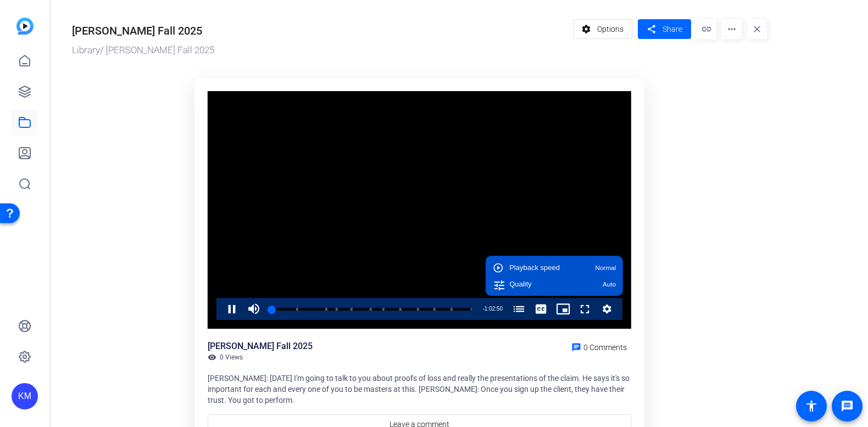  What do you see at coordinates (232, 309) in the screenshot?
I see `button: Pause` at bounding box center [232, 309].